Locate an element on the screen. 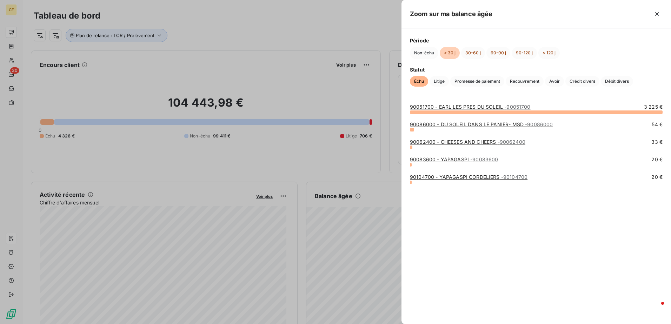 The image size is (671, 324). span: Crédit divers is located at coordinates (582, 81).